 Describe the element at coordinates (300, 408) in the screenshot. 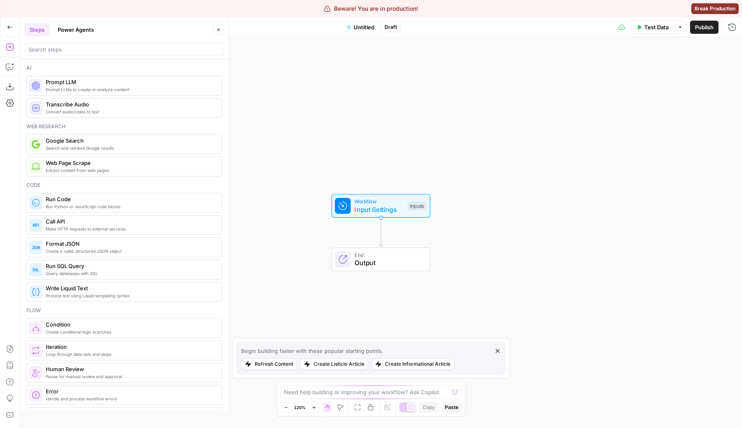

I see `span: 120%` at that location.